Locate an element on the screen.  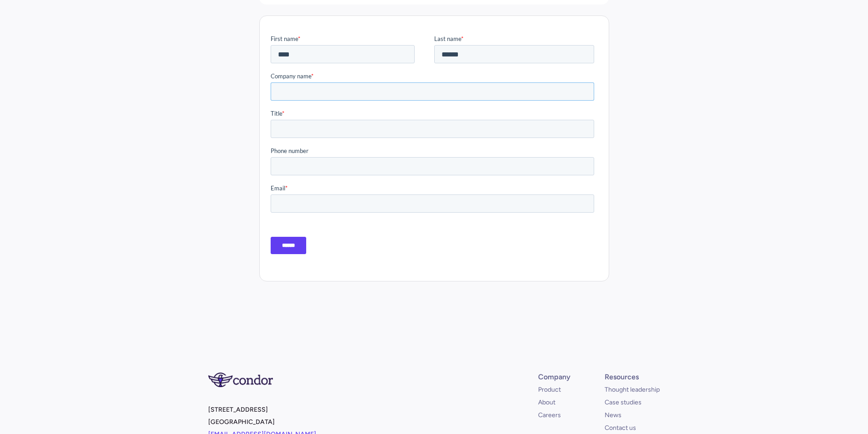
a: Product is located at coordinates (550, 389).